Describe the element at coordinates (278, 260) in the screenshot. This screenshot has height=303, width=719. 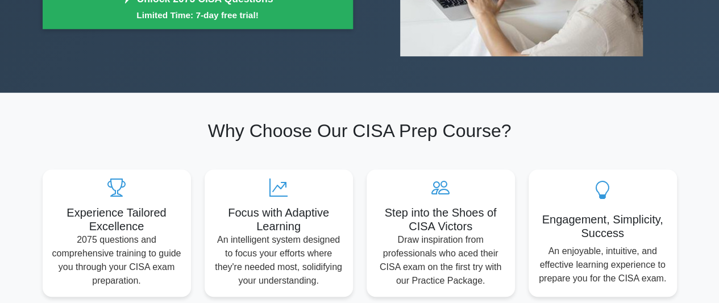
I see `p: An intelligent system designed to focus your efforts where they're needed most, solidifying your ...` at that location.